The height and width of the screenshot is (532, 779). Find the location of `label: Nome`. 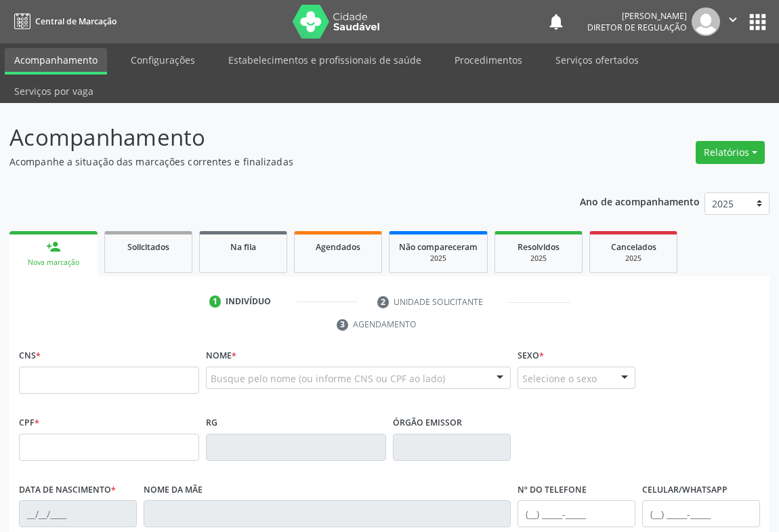

label: Nome is located at coordinates (220, 355).